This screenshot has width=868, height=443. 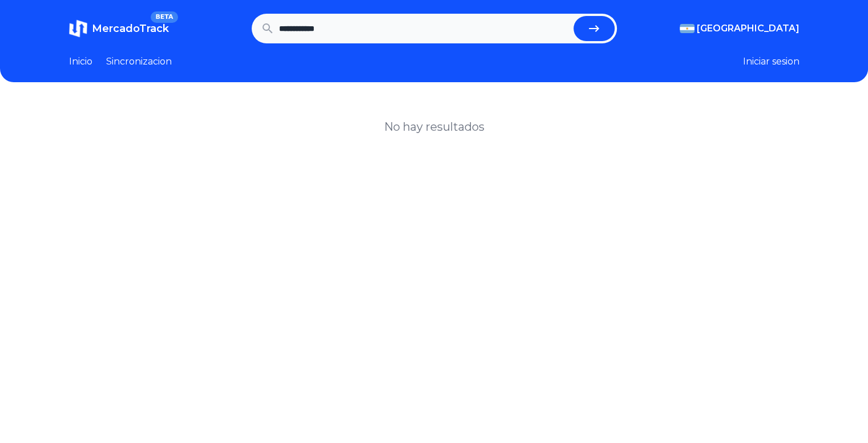 What do you see at coordinates (434, 127) in the screenshot?
I see `h1: No hay resultados` at bounding box center [434, 127].